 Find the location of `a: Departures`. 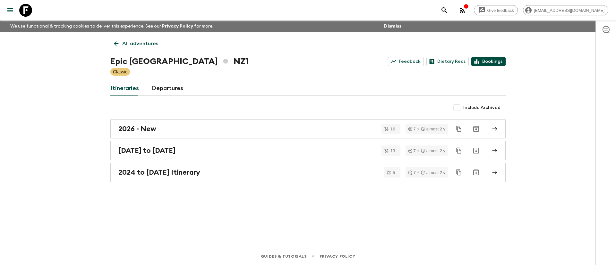

a: Departures is located at coordinates (168, 89).